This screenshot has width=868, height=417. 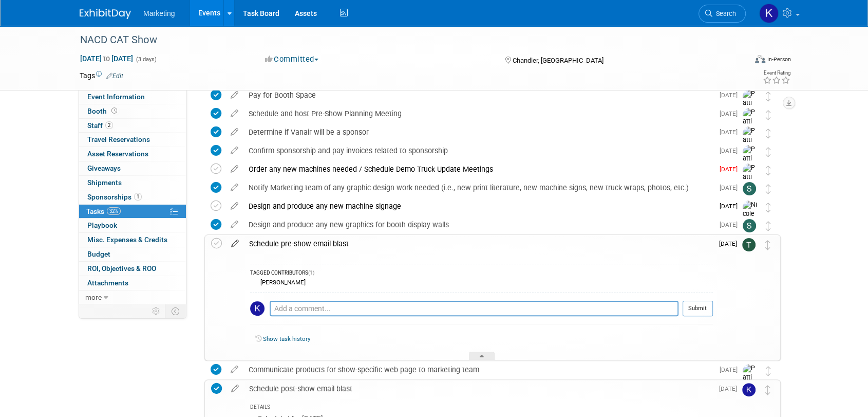 I want to click on a: Budget, so click(x=132, y=254).